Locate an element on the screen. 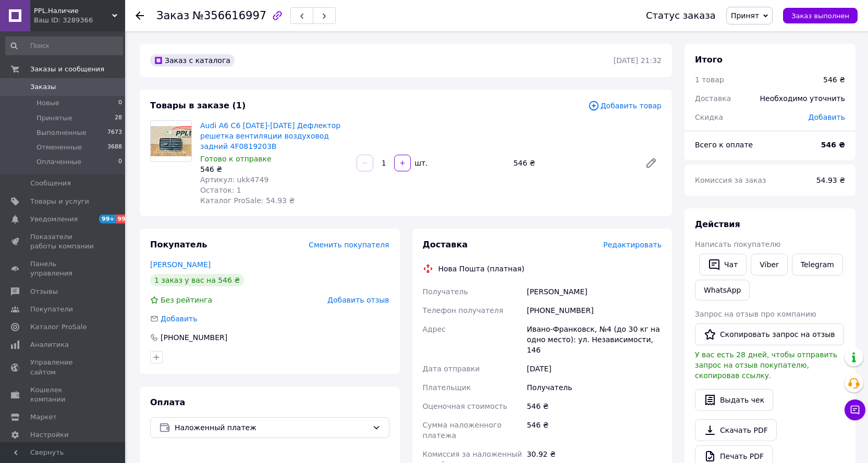 This screenshot has height=463, width=868. span: Редактировать is located at coordinates (632, 244).